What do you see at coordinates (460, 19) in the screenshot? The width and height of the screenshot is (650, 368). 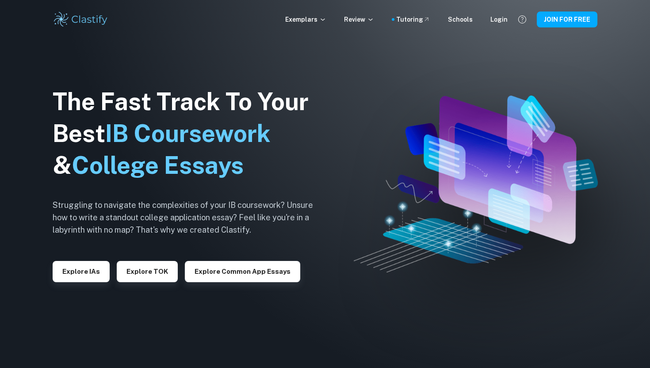 I see `div: Schools` at bounding box center [460, 19].